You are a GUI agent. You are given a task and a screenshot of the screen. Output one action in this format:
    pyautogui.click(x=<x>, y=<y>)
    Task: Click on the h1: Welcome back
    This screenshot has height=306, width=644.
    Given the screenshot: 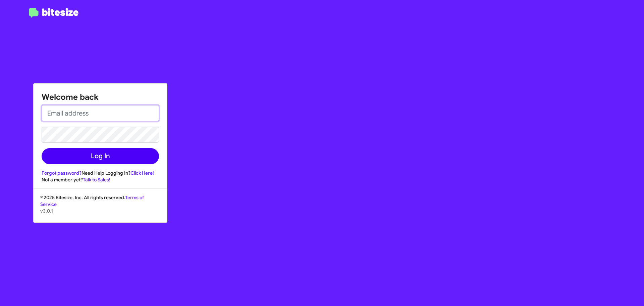 What is the action you would take?
    pyautogui.click(x=100, y=97)
    